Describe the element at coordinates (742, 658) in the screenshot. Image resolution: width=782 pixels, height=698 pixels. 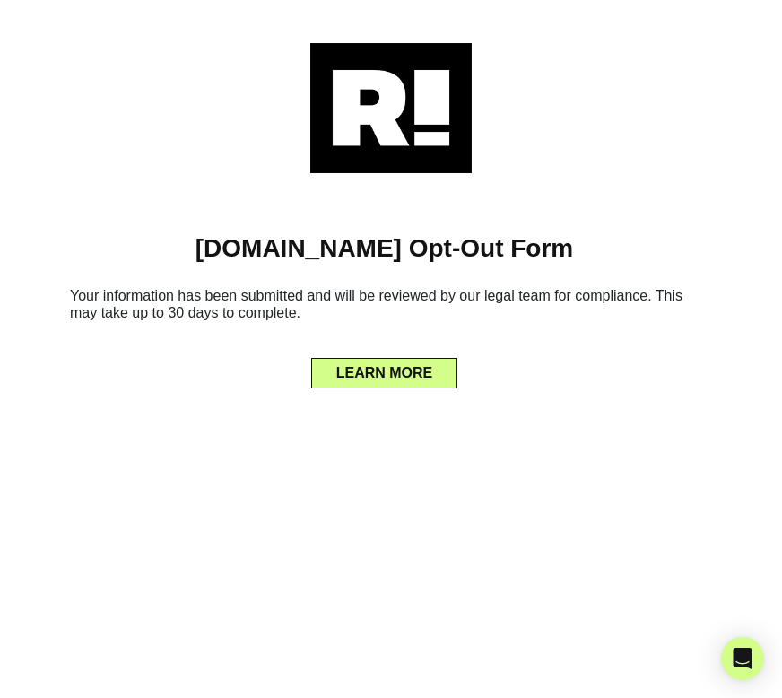
I see `div: Open Intercom Messenger` at that location.